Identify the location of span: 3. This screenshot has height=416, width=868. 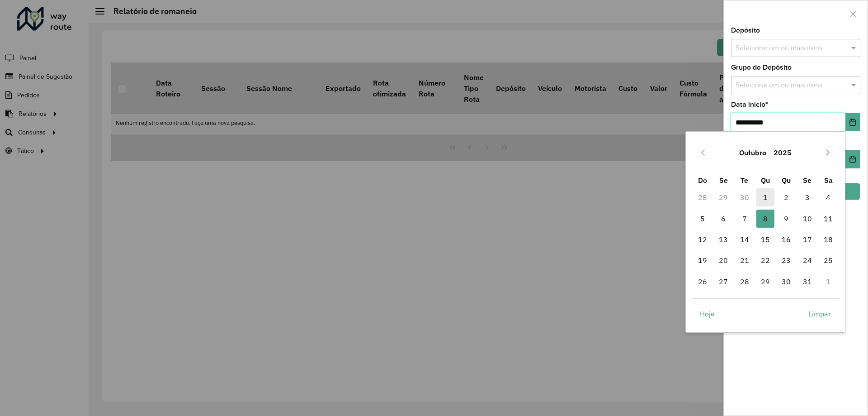
(807, 197).